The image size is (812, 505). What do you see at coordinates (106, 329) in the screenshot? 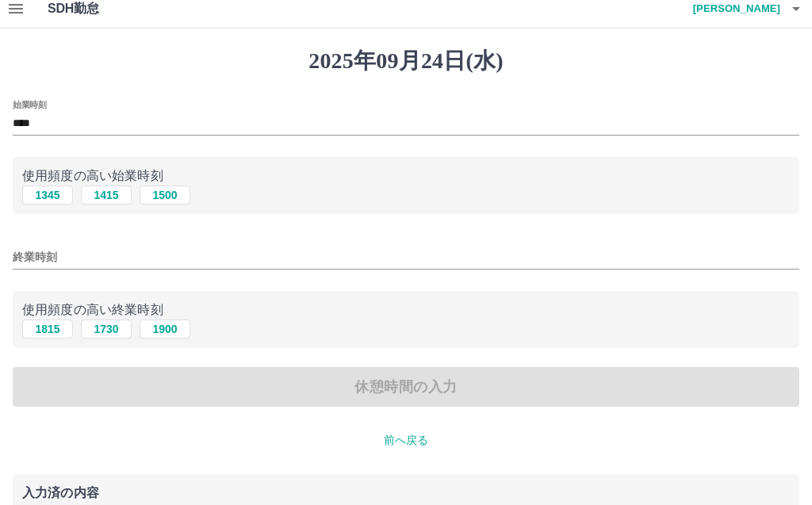
I see `button: 1730` at bounding box center [106, 329].